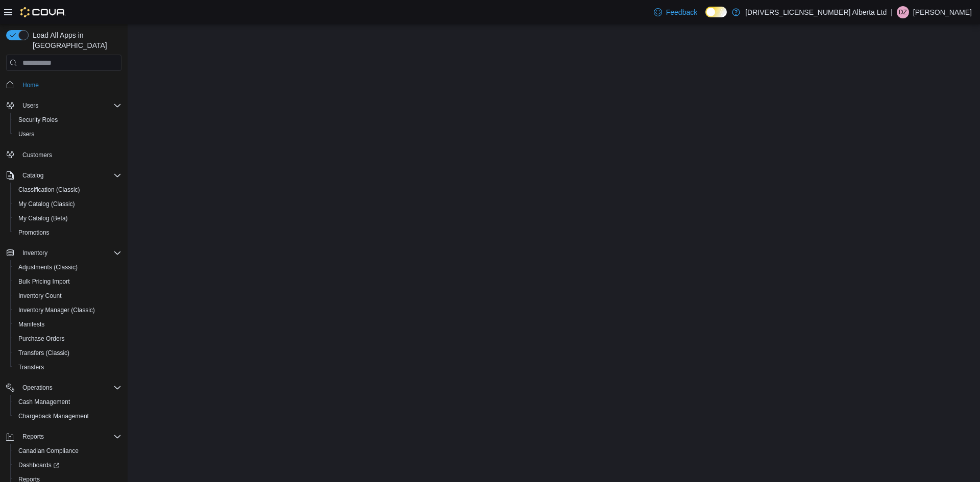 The height and width of the screenshot is (482, 980). What do you see at coordinates (31, 324) in the screenshot?
I see `a: Manifests` at bounding box center [31, 324].